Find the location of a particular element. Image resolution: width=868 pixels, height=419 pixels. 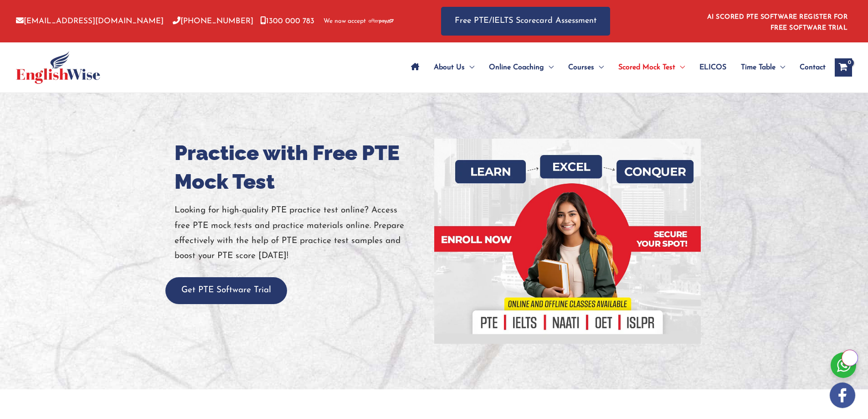

aside: Header Widget 1 is located at coordinates (777, 21).